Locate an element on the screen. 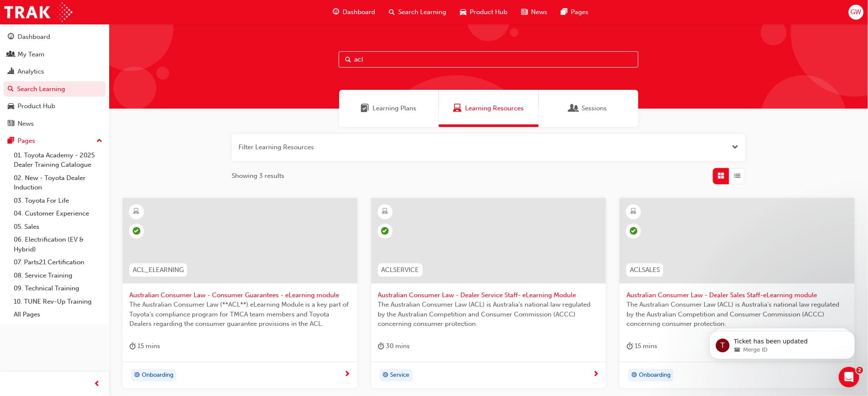  span: Service is located at coordinates (400, 376).